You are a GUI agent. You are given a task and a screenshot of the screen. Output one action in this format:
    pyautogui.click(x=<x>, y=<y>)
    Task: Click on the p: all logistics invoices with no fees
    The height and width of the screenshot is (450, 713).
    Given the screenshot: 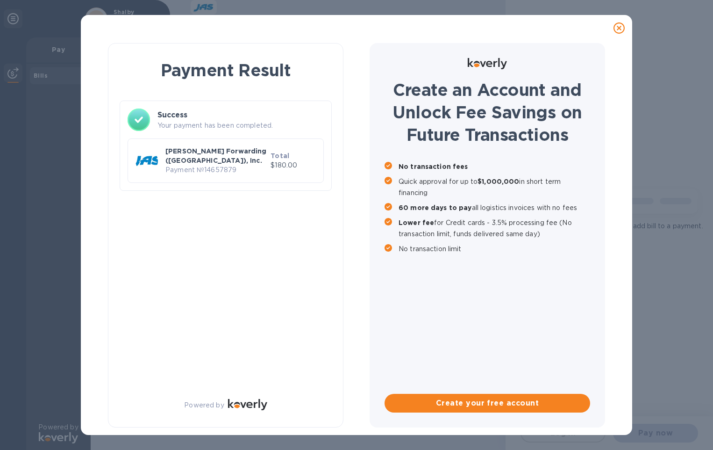 What is the action you would take?
    pyautogui.click(x=494, y=207)
    